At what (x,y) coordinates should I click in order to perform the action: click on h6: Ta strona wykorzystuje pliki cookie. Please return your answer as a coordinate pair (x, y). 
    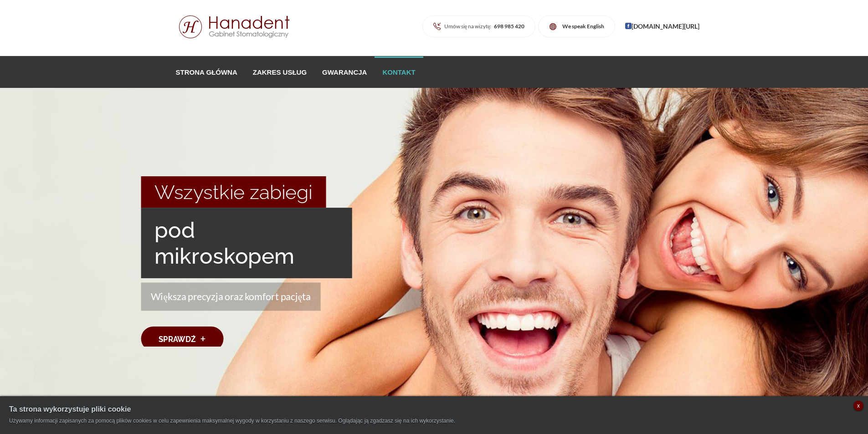
    Looking at the image, I should click on (434, 409).